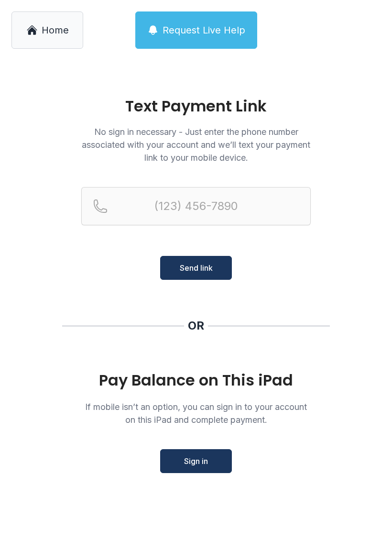  Describe the element at coordinates (196, 326) in the screenshot. I see `div: OR` at that location.